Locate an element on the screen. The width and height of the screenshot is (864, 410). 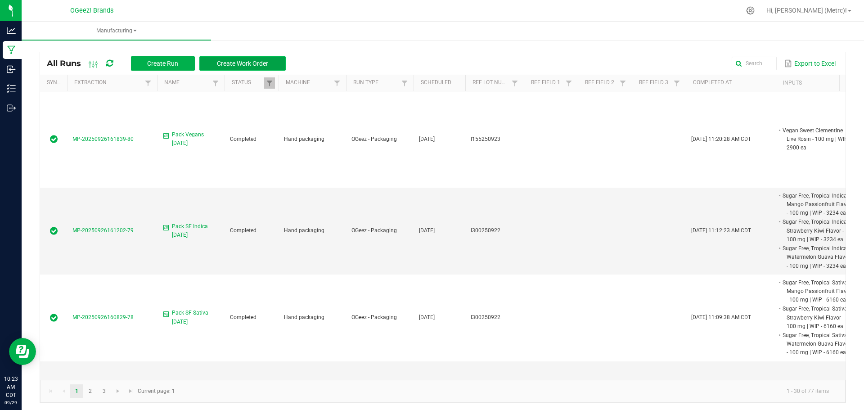
button: Export to Excel is located at coordinates (810, 63).